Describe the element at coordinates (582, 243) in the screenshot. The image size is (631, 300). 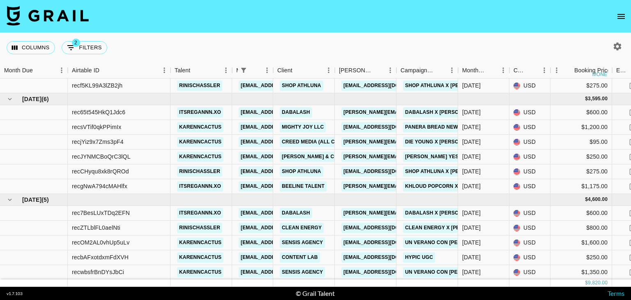
I see `div: $1,600.00` at that location.